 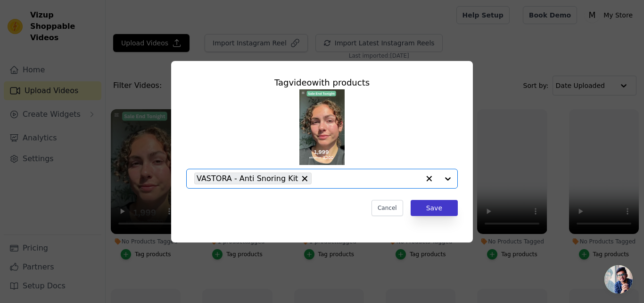 What do you see at coordinates (322, 127) in the screenshot?
I see `img: reel-preview-q1qtb0-f1.myshopify.com-3699694809517869994_70512345710.jpeg` at bounding box center [322, 127].